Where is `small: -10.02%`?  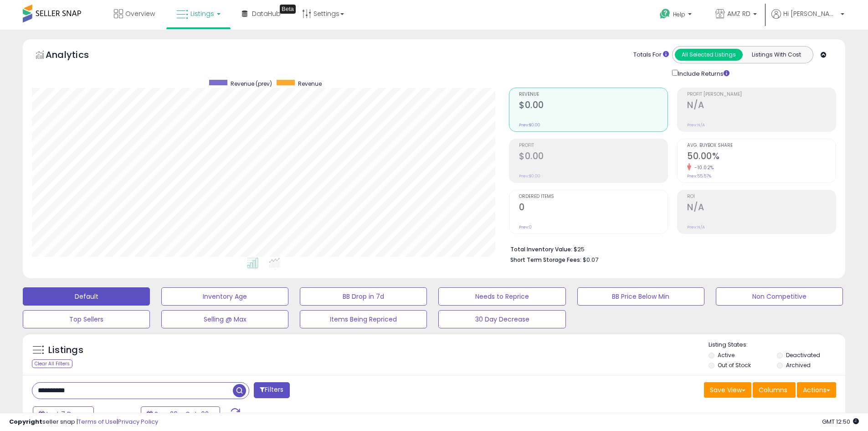
small: -10.02% is located at coordinates (703, 167).